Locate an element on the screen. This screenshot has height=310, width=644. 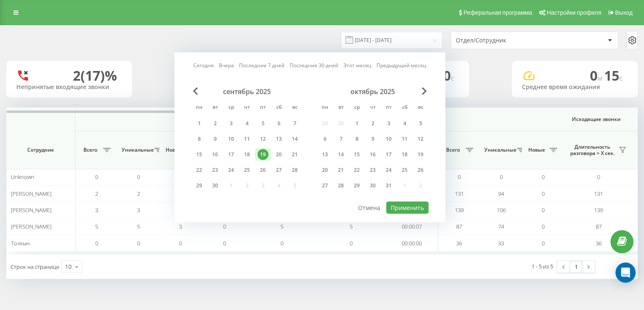
div: пт 3 окт. 2025 г. is located at coordinates (389, 123).